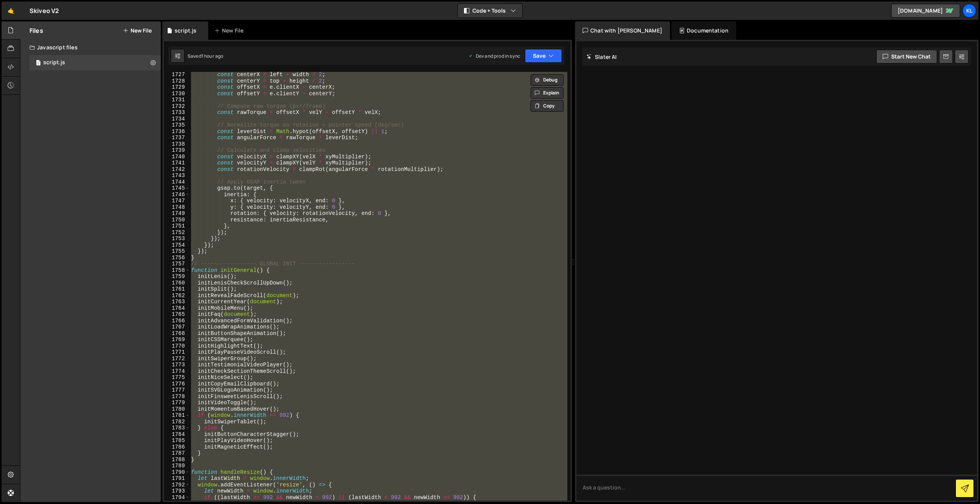  Describe the element at coordinates (231, 31) in the screenshot. I see `div: New File` at that location.